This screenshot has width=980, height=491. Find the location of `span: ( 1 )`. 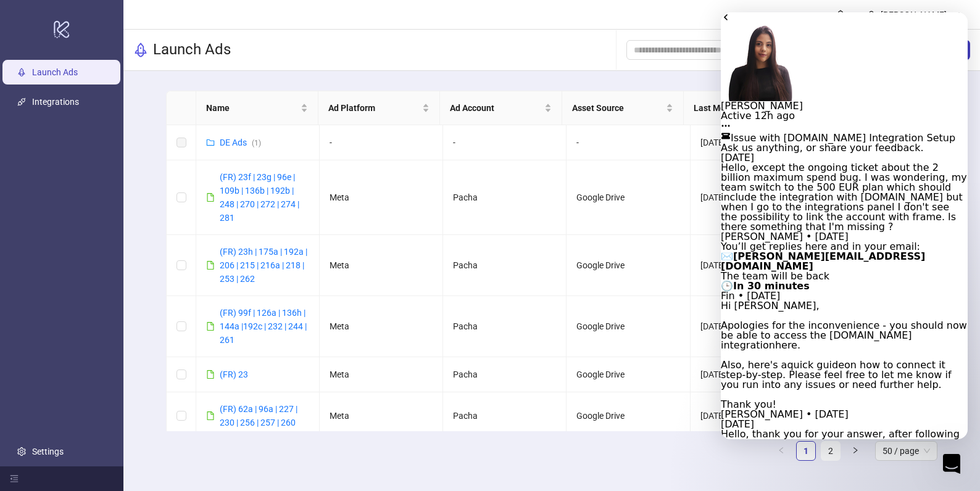

span: ( 1 ) is located at coordinates (256, 143).